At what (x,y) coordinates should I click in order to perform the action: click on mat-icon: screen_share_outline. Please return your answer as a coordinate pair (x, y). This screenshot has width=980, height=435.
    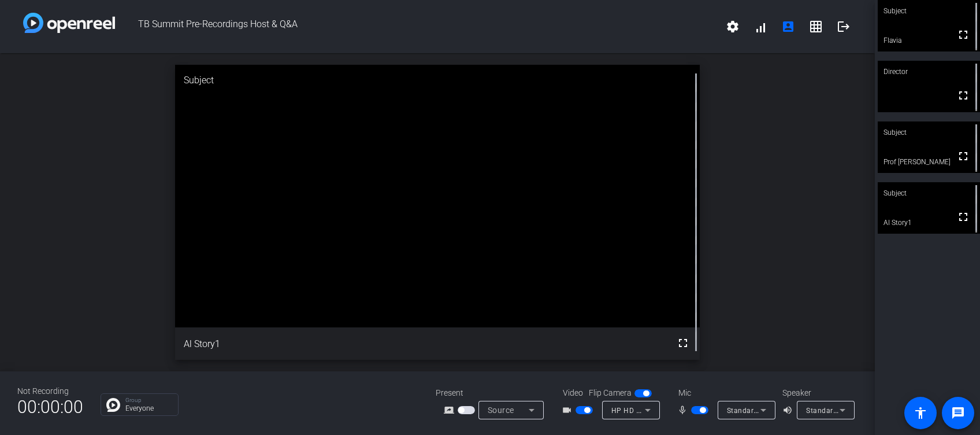
    Looking at the image, I should click on (451, 410).